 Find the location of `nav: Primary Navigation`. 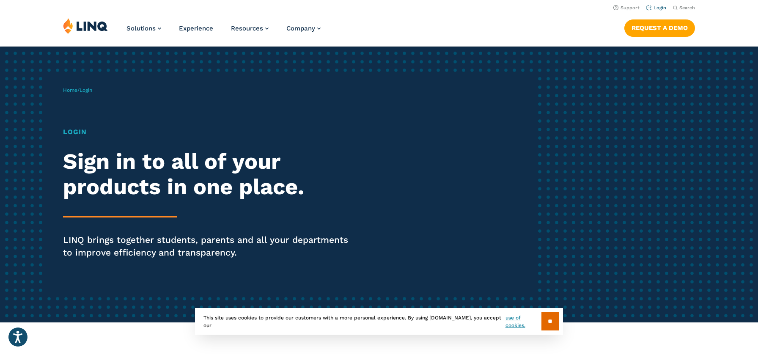

nav: Primary Navigation is located at coordinates (223, 32).